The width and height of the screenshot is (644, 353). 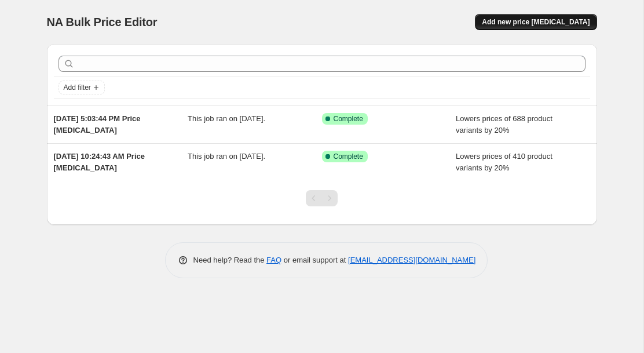 I want to click on span: Add filter, so click(x=77, y=88).